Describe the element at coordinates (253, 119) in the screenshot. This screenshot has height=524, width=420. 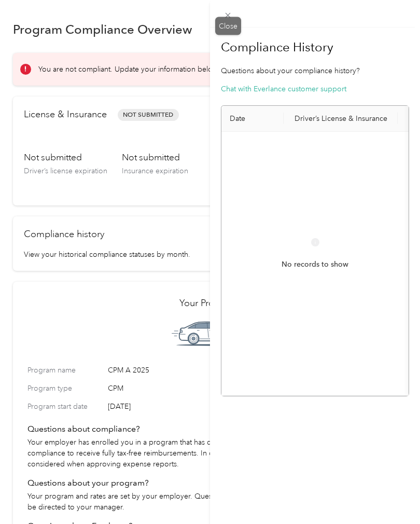
I see `th: Date` at that location.